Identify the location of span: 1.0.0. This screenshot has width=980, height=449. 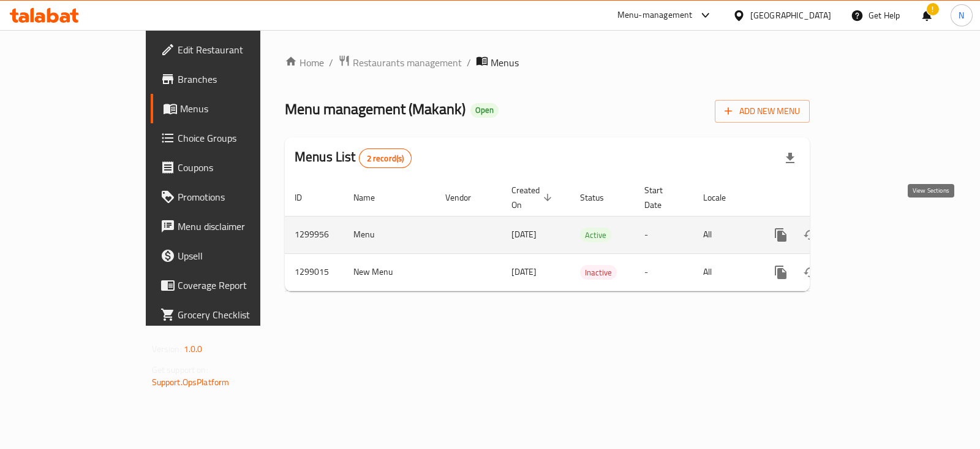
(193, 349).